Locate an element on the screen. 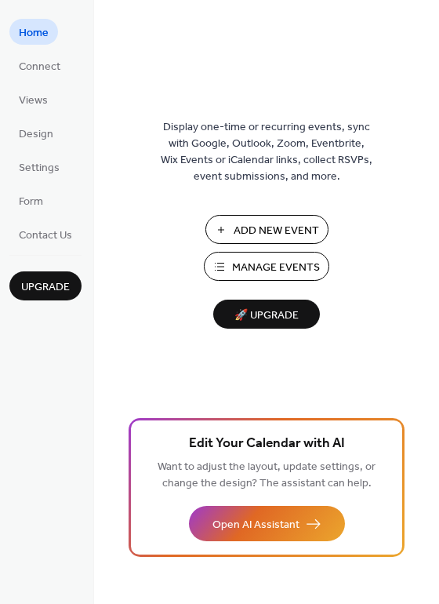 The height and width of the screenshot is (604, 439). span: Views is located at coordinates (33, 100).